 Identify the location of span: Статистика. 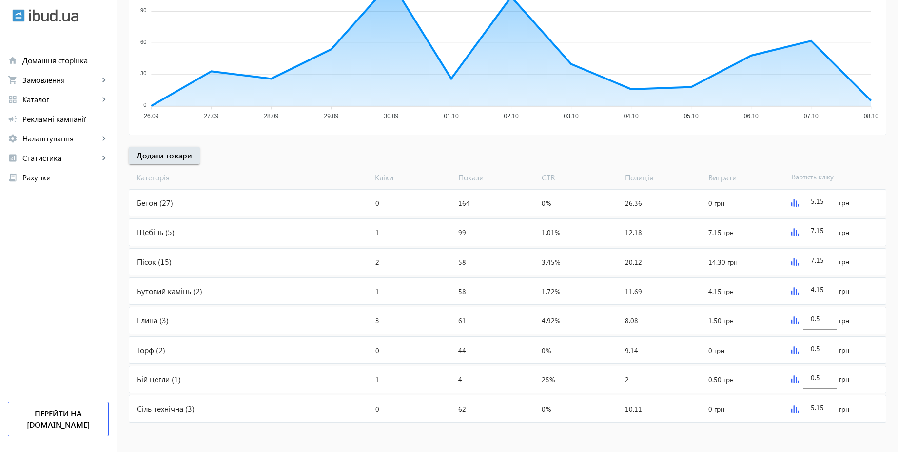
(60, 158).